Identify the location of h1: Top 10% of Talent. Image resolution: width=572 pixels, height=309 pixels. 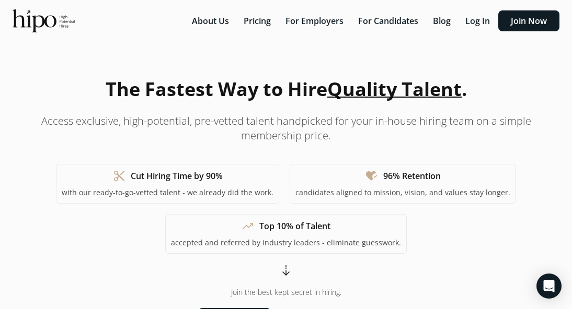
(295, 226).